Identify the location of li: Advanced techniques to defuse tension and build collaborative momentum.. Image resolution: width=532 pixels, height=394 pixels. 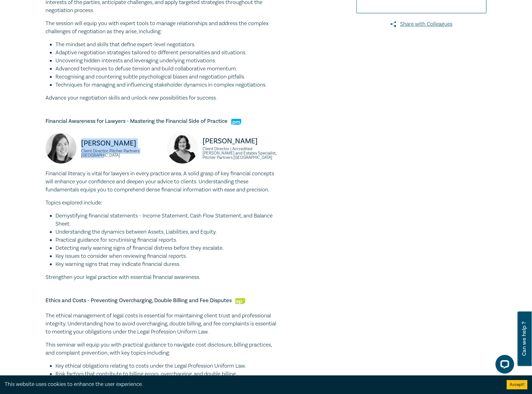
(168, 69).